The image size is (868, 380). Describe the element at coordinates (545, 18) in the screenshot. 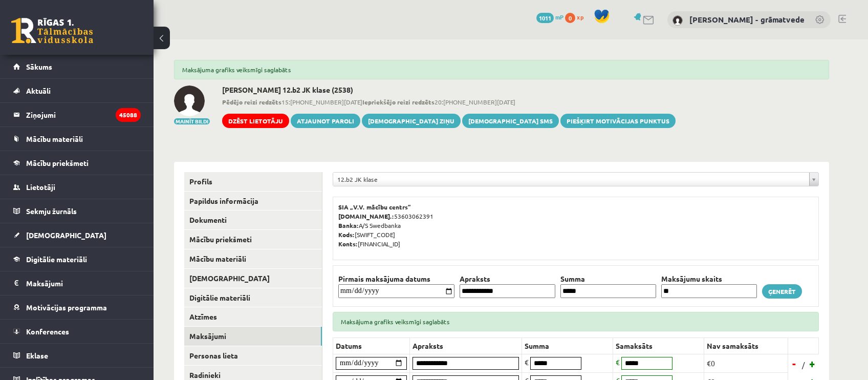

I see `span: 1011` at that location.